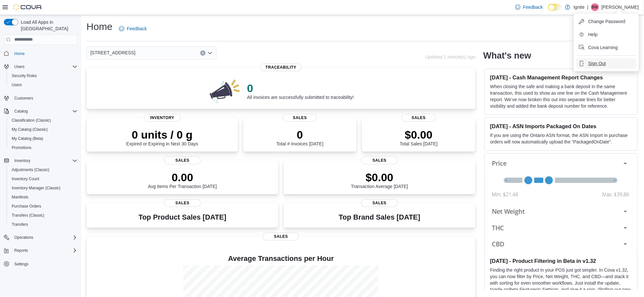  Describe the element at coordinates (21, 147) in the screenshot. I see `span: Promotions` at that location.